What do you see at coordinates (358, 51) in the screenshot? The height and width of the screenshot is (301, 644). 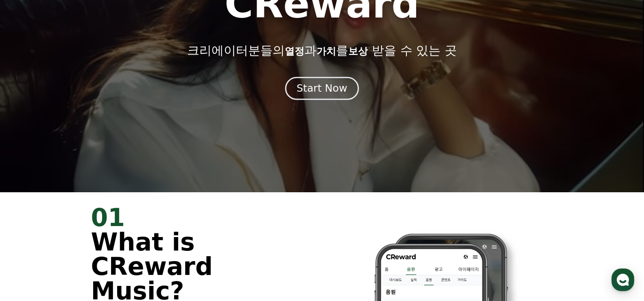 I see `span: 보상` at bounding box center [358, 51].